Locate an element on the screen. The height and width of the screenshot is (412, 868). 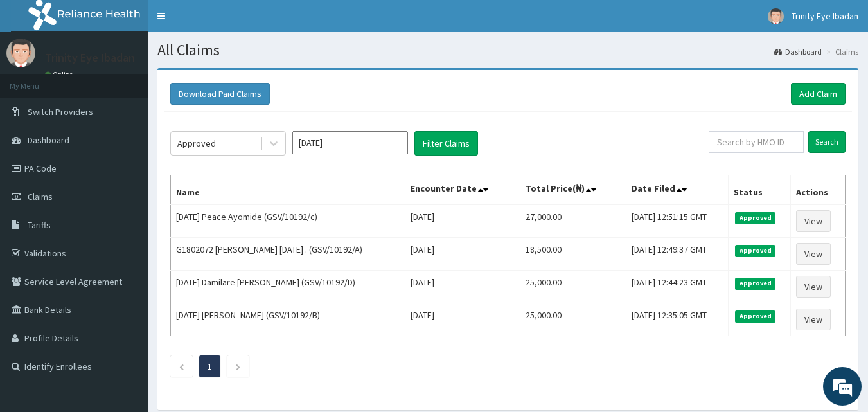
td: 27,000.00 is located at coordinates (572, 221).